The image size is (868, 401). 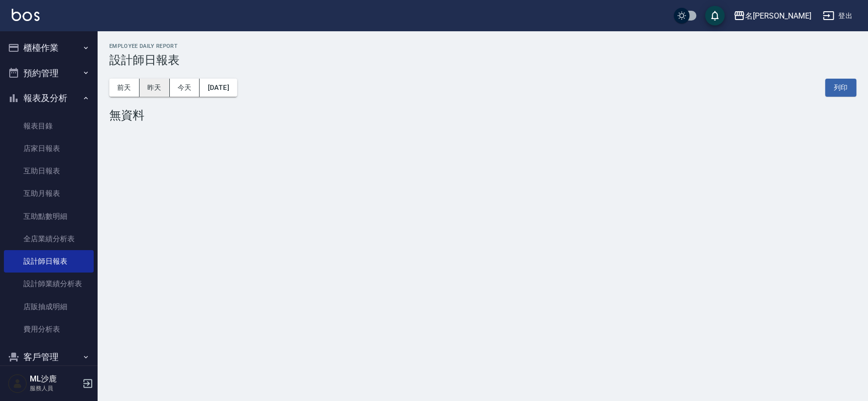 I want to click on h5: ML沙鹿, so click(x=54, y=379).